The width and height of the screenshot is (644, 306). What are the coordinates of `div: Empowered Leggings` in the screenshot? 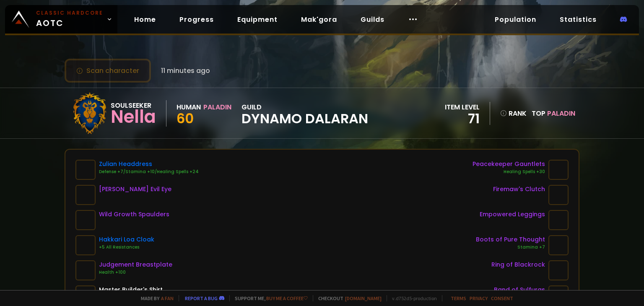 It's located at (512, 214).